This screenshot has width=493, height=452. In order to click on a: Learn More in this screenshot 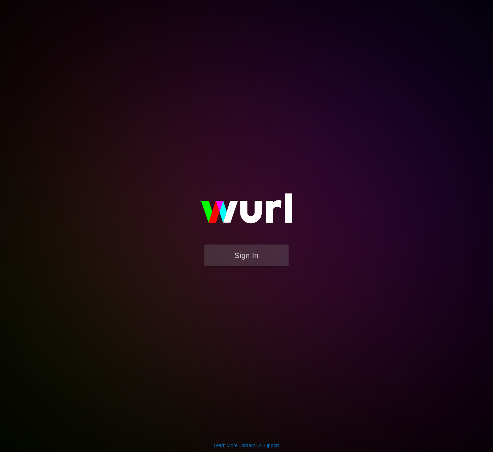, I will do `click(226, 446)`.